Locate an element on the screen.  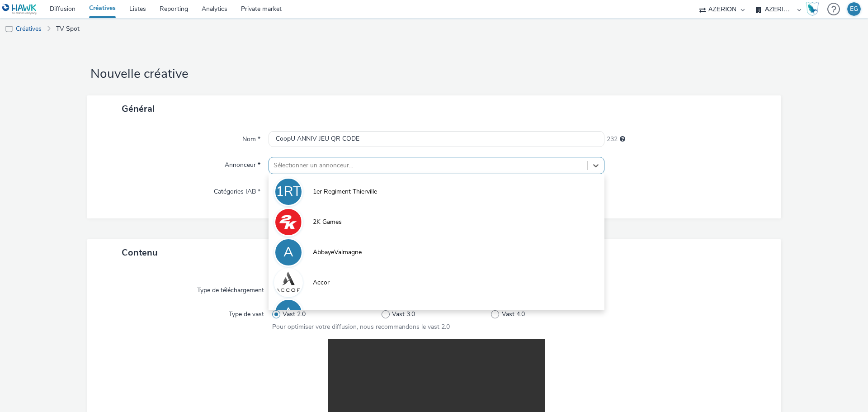
span: Vast 4.0 is located at coordinates (513, 314).